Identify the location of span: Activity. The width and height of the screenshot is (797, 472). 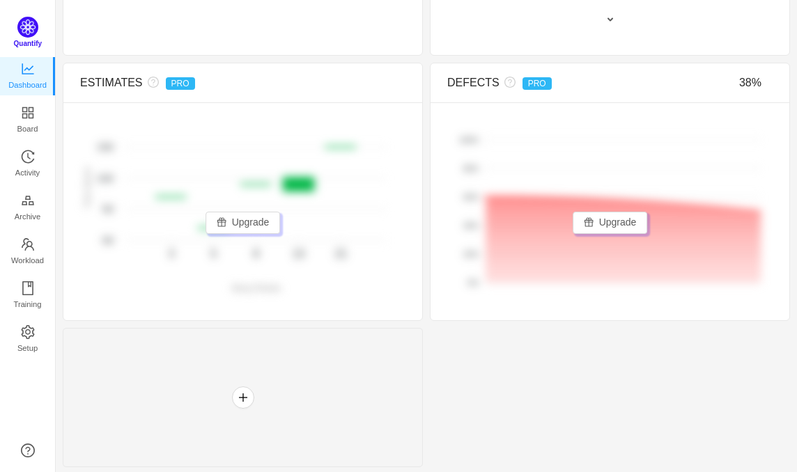
(27, 173).